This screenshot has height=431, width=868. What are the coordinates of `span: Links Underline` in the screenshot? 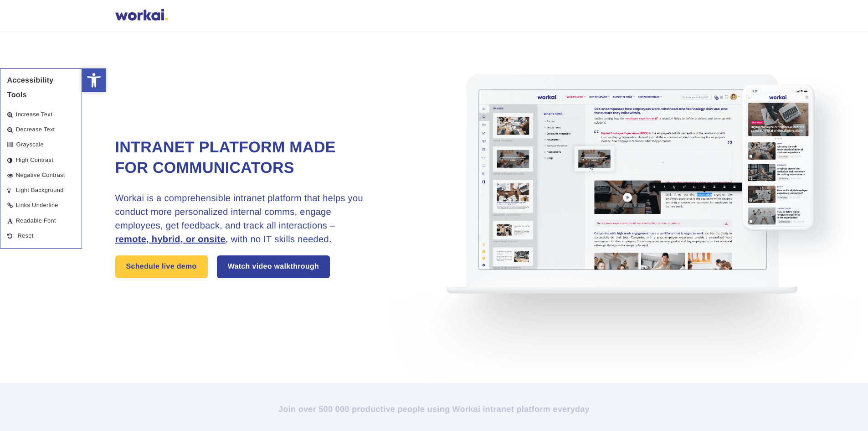 It's located at (37, 205).